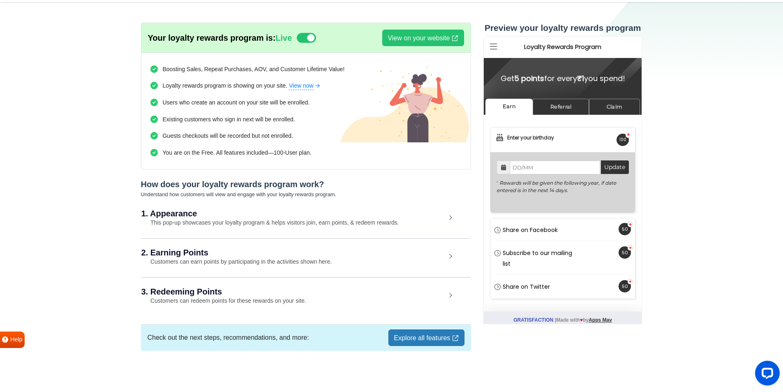 Image resolution: width=783 pixels, height=392 pixels. Describe the element at coordinates (426, 337) in the screenshot. I see `a: Explore all features` at that location.